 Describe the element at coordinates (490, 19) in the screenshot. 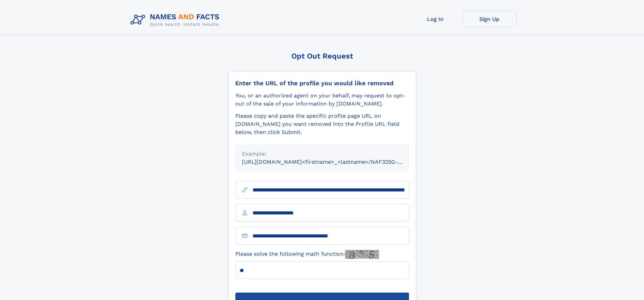

I see `a: Sign Up` at that location.